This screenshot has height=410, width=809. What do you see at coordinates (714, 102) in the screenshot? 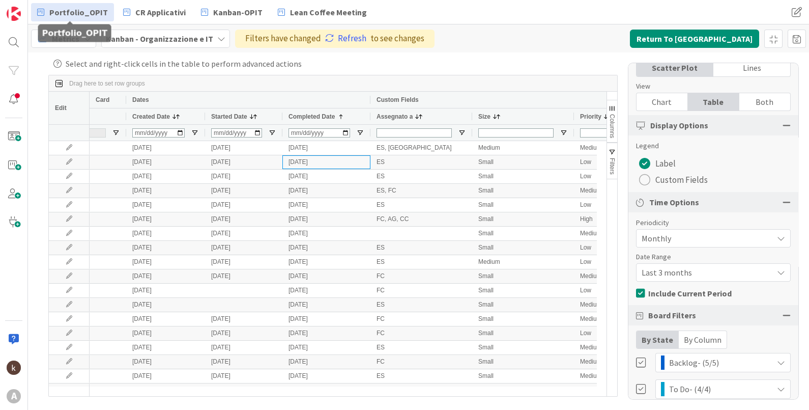
I see `div: Table` at bounding box center [714, 102].